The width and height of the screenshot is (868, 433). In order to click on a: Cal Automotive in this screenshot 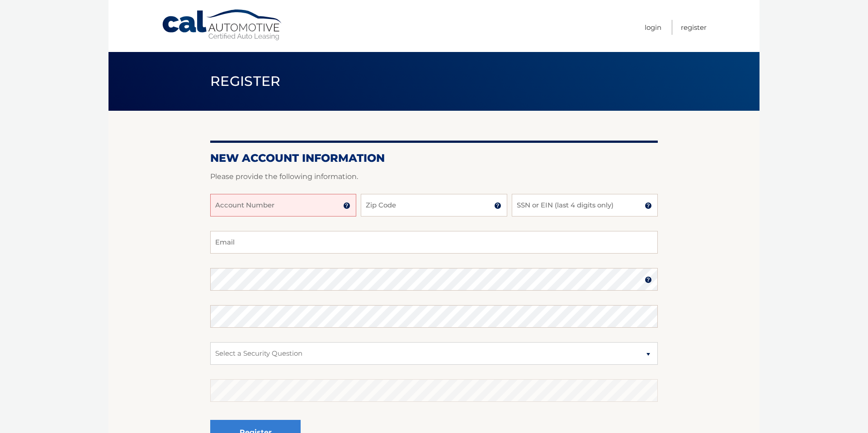, I will do `click(223, 25)`.